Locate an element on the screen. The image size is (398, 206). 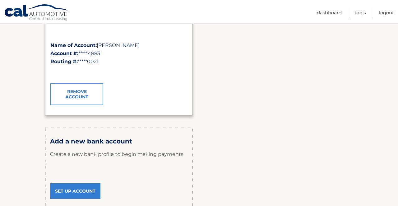
a: Cal Automotive is located at coordinates (37, 13).